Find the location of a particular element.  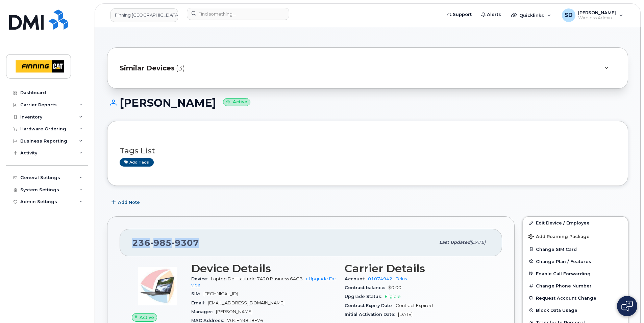

a: 01074942 - Telus is located at coordinates (387, 279).